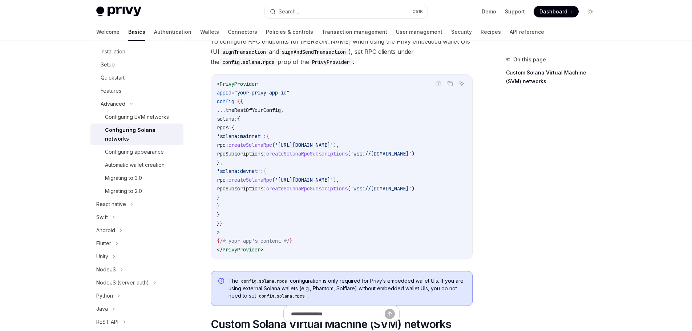  What do you see at coordinates (438, 84) in the screenshot?
I see `button: Report incorrect code` at bounding box center [438, 84].